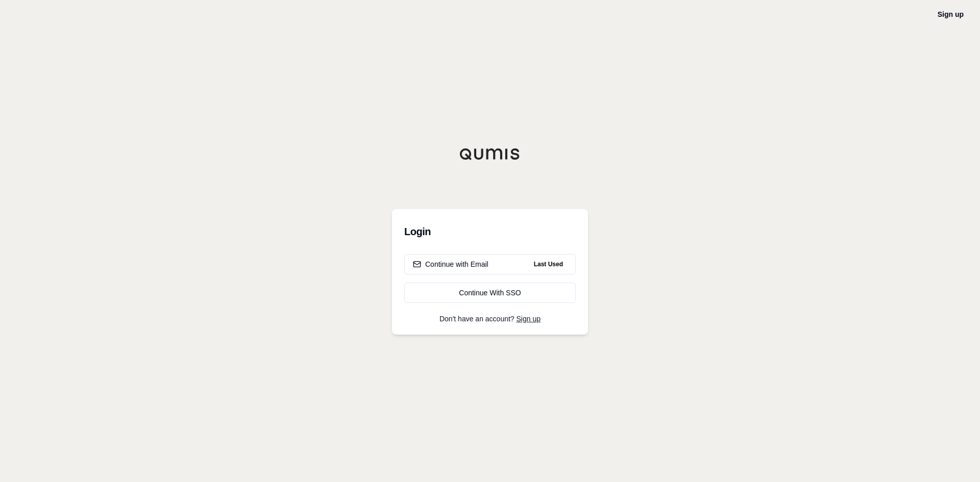  I want to click on span: Last Used, so click(548, 264).